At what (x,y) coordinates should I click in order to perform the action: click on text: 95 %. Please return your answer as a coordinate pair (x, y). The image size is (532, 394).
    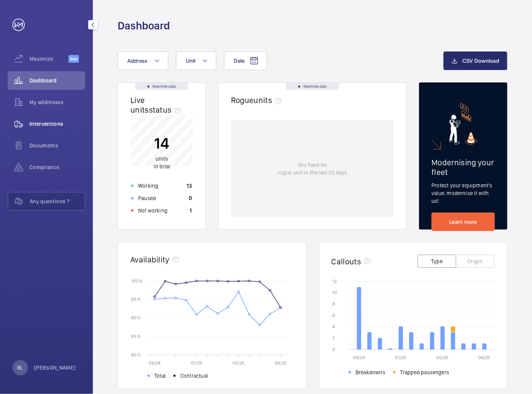
    Looking at the image, I should click on (136, 299).